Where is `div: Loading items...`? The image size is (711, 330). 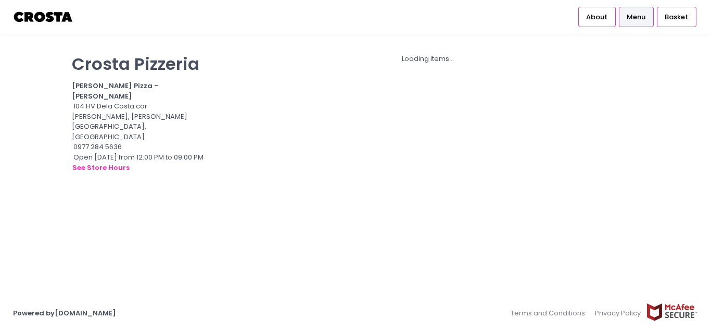 div: Loading items... is located at coordinates (428, 59).